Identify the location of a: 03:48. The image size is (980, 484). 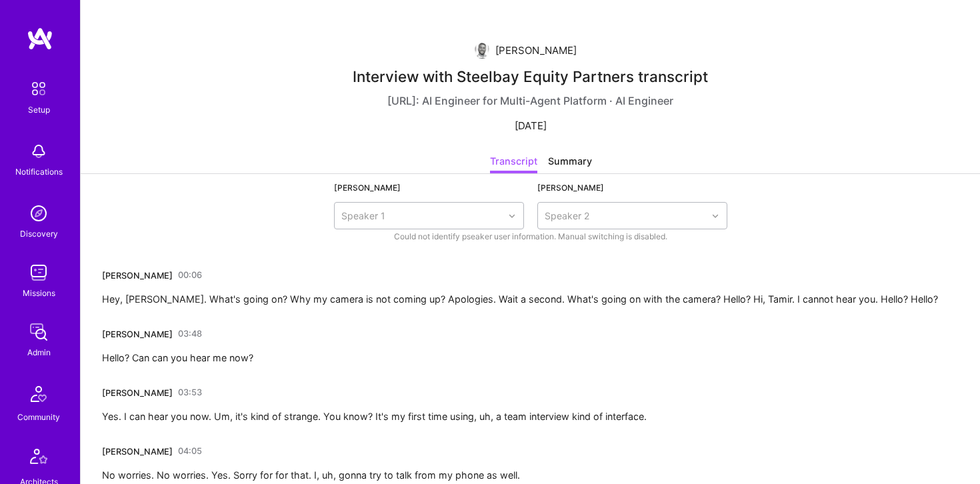
(190, 333).